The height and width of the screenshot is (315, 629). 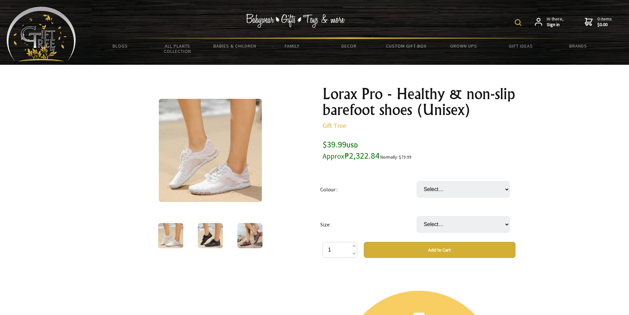 I want to click on td: Size:, so click(x=368, y=224).